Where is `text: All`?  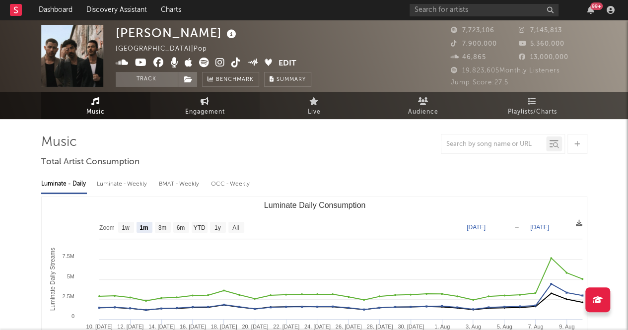 text: All is located at coordinates (235, 228).